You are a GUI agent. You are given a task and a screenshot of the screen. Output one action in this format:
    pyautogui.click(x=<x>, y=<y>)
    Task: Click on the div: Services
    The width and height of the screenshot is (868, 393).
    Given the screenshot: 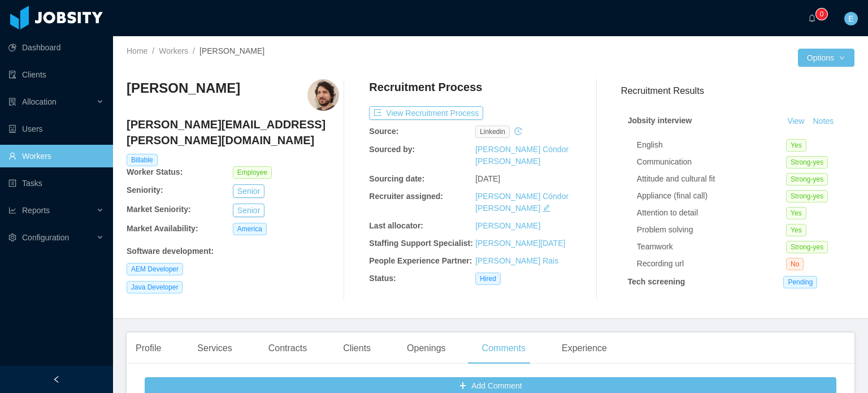 What is the action you would take?
    pyautogui.click(x=214, y=348)
    